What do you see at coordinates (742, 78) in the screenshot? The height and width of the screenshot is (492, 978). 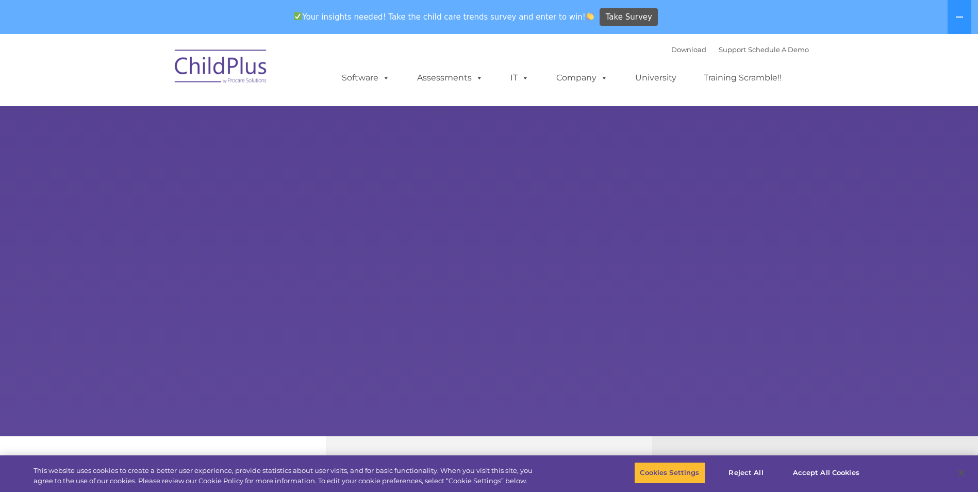 I see `a: Training Scramble!!` at bounding box center [742, 78].